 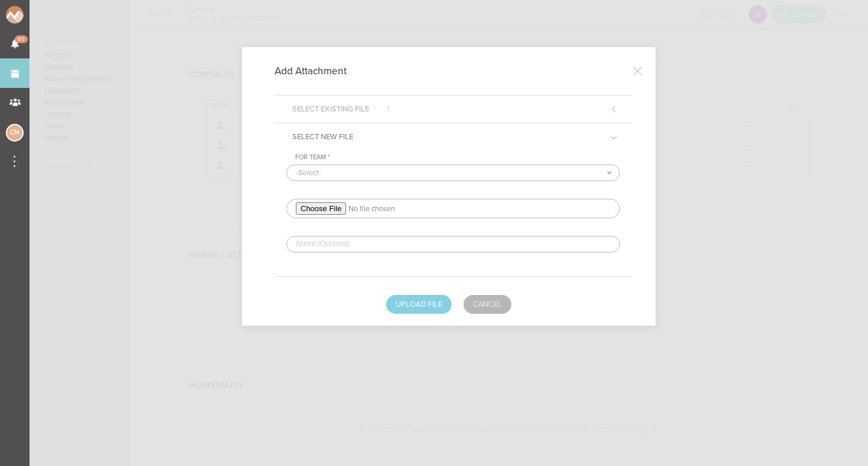 What do you see at coordinates (322, 137) in the screenshot?
I see `h5: Select New File` at bounding box center [322, 137].